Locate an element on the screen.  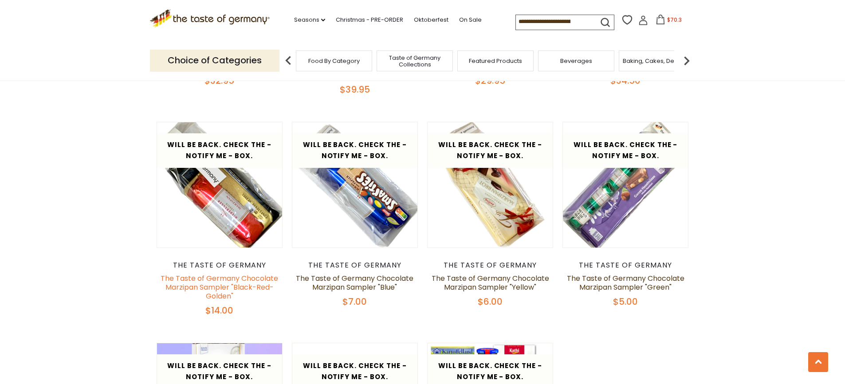
img: The Taste of Germany Chocolate Marzipan Sampler "Black-Red-Golden" is located at coordinates (219, 185).